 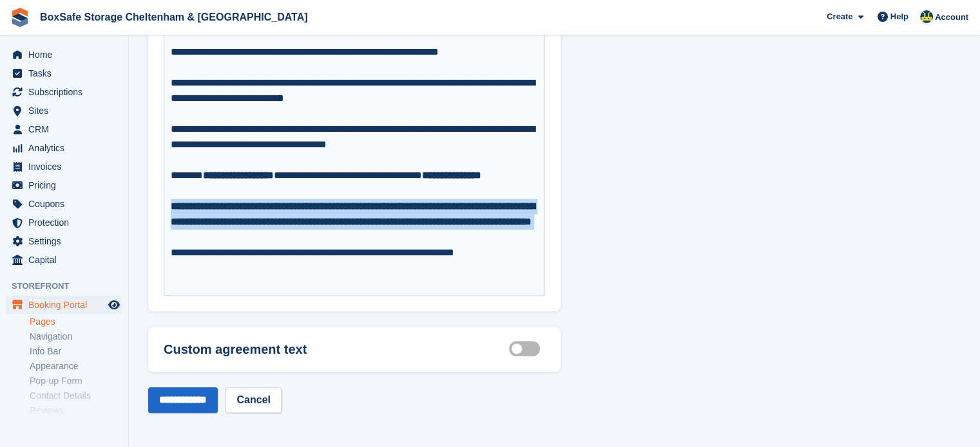 I want to click on span: Create, so click(x=840, y=17).